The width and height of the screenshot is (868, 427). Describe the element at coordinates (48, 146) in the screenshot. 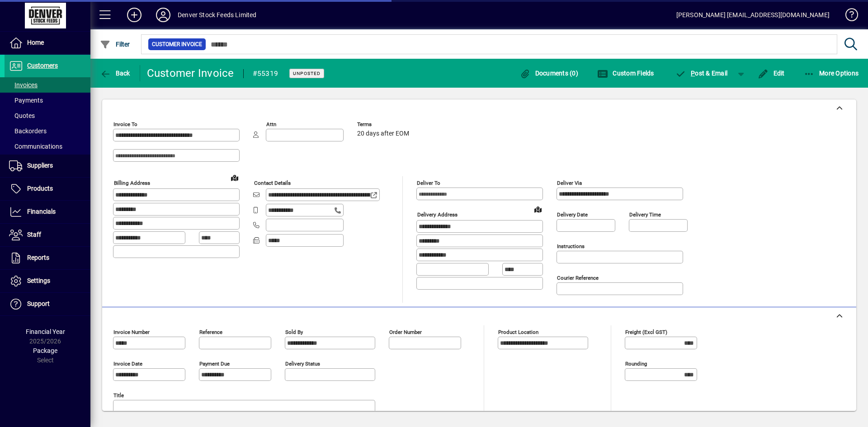

I see `a: Communications` at that location.